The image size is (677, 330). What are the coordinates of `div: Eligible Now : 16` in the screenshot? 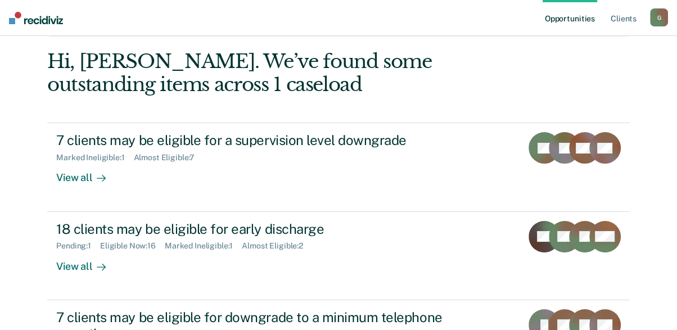 It's located at (132, 246).